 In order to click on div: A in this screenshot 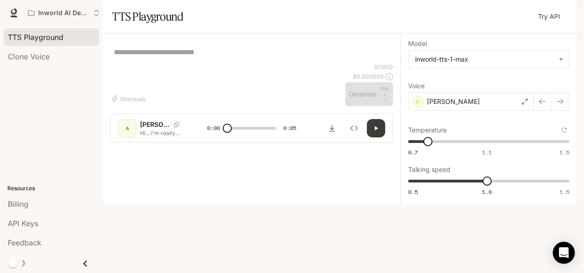, I will do `click(127, 128)`.